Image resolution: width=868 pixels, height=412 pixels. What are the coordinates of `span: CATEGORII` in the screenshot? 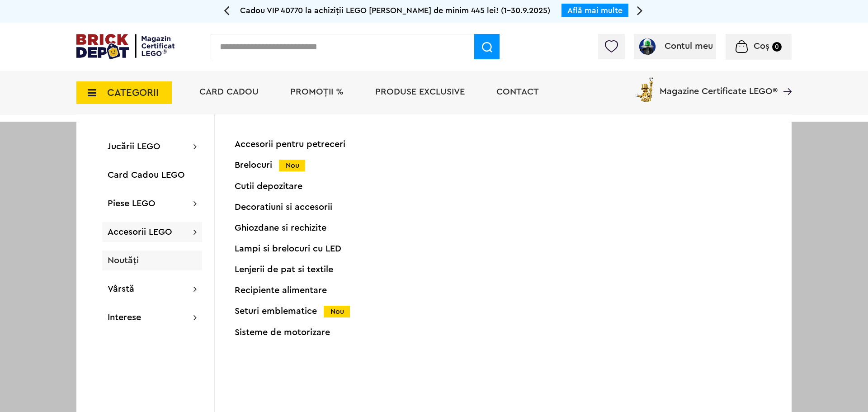 It's located at (133, 92).